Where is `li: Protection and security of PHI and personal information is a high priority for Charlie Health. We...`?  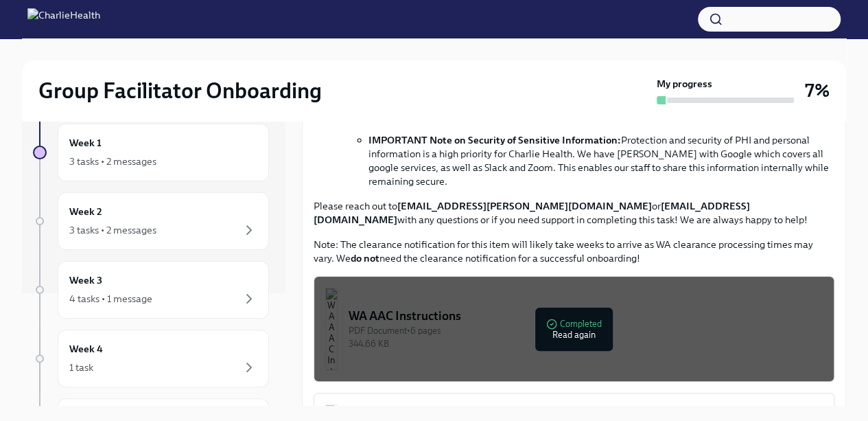 li: Protection and security of PHI and personal information is a high priority for Charlie Health. We... is located at coordinates (601, 161).